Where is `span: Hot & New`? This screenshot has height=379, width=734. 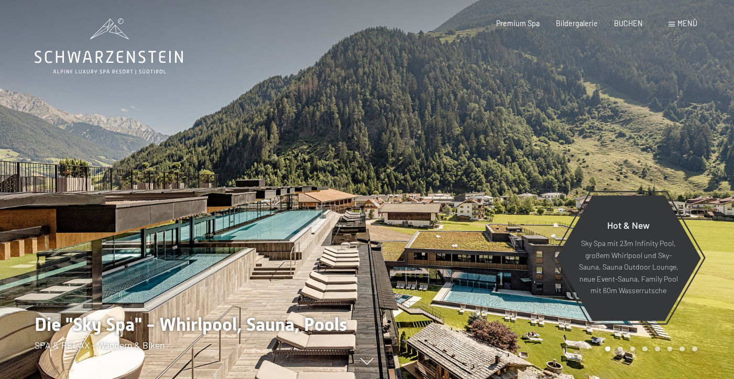 span: Hot & New is located at coordinates (628, 225).